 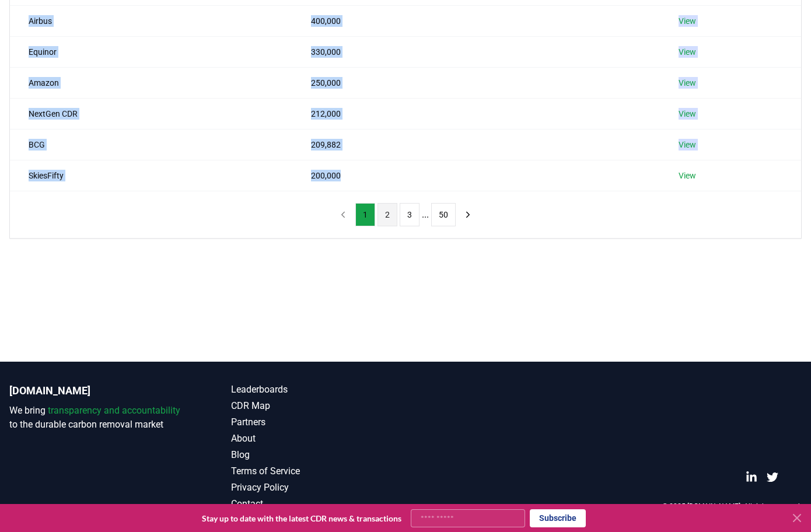 What do you see at coordinates (410, 215) in the screenshot?
I see `button: 3` at bounding box center [410, 215].